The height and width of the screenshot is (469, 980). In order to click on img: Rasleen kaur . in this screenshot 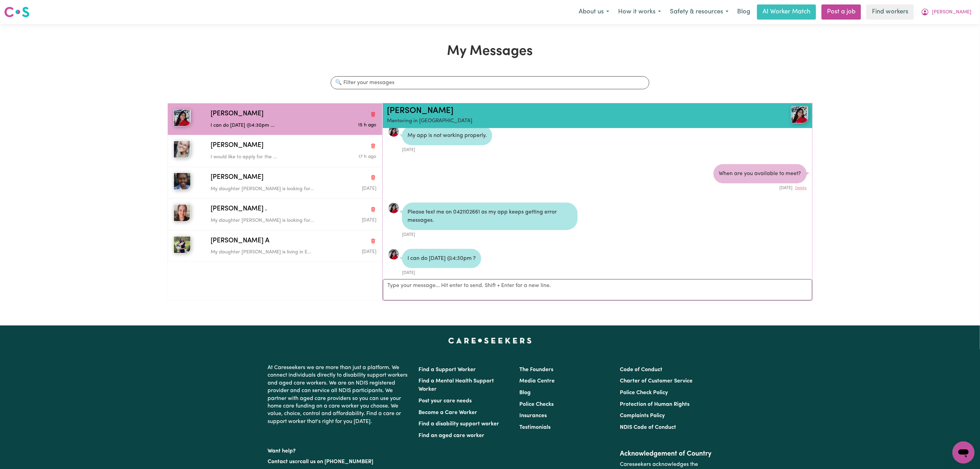, I will do `click(182, 213)`.